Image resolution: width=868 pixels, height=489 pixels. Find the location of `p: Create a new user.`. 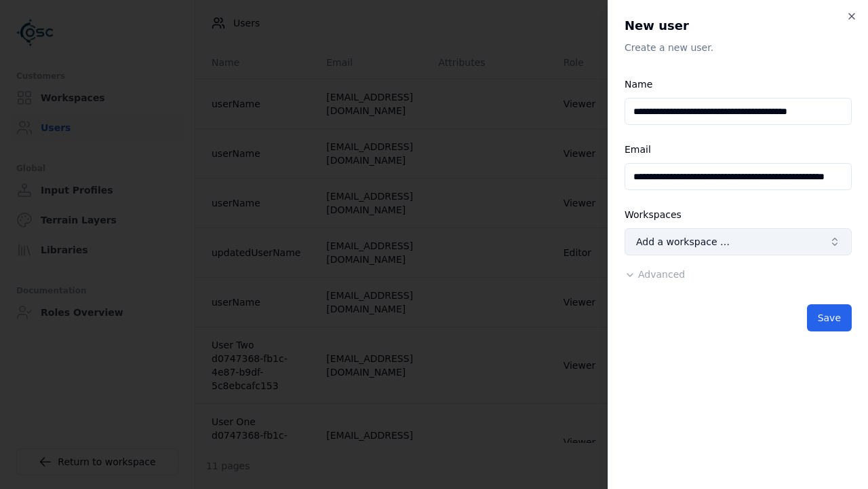

p: Create a new user. is located at coordinates (738, 47).